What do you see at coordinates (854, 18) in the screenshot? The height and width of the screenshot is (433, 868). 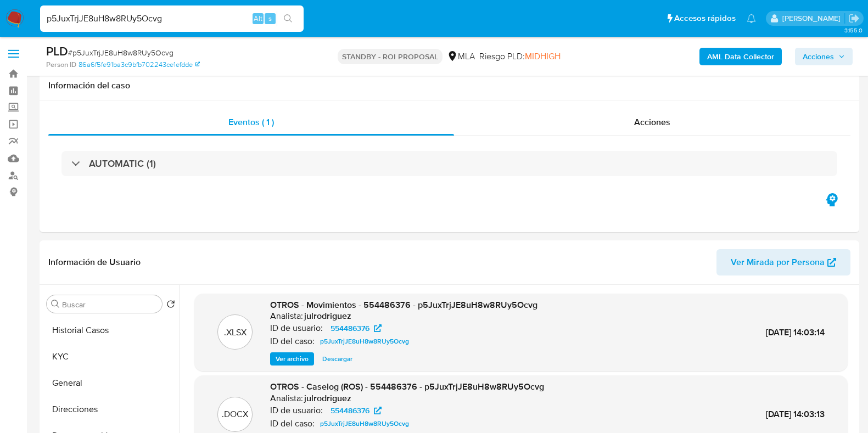 I see `a: Salir` at bounding box center [854, 18].